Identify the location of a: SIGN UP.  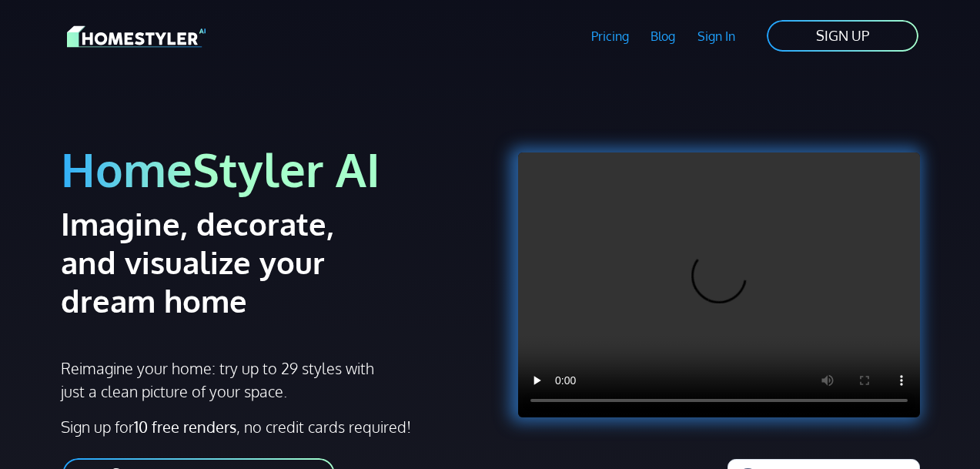
(843, 36).